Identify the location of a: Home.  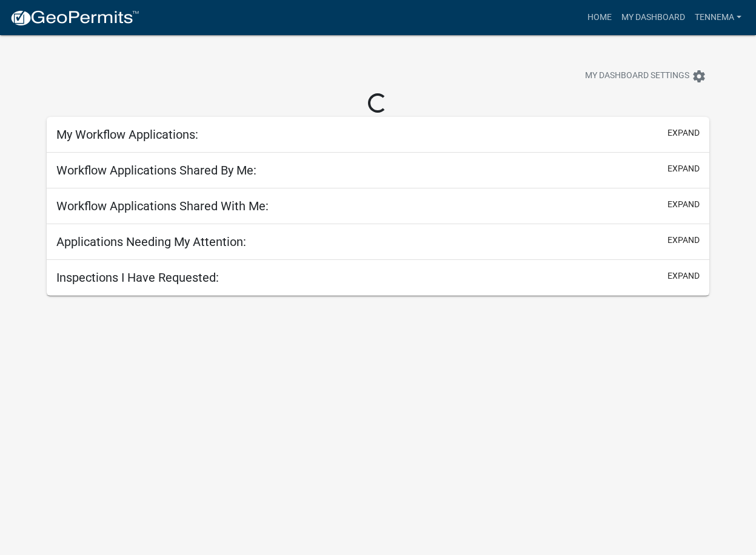
(600, 18).